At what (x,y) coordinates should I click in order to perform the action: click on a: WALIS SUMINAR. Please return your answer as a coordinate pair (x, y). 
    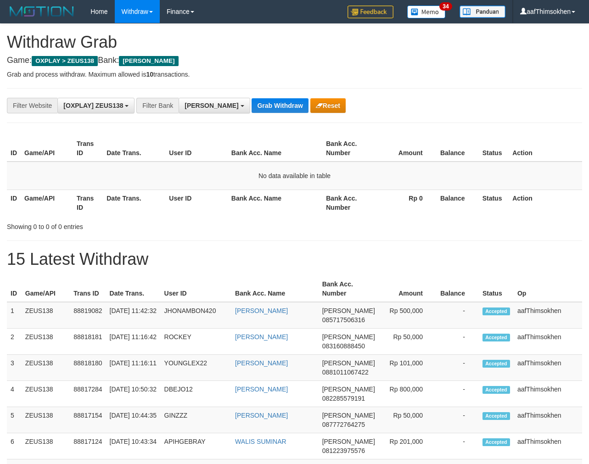
    Looking at the image, I should click on (261, 441).